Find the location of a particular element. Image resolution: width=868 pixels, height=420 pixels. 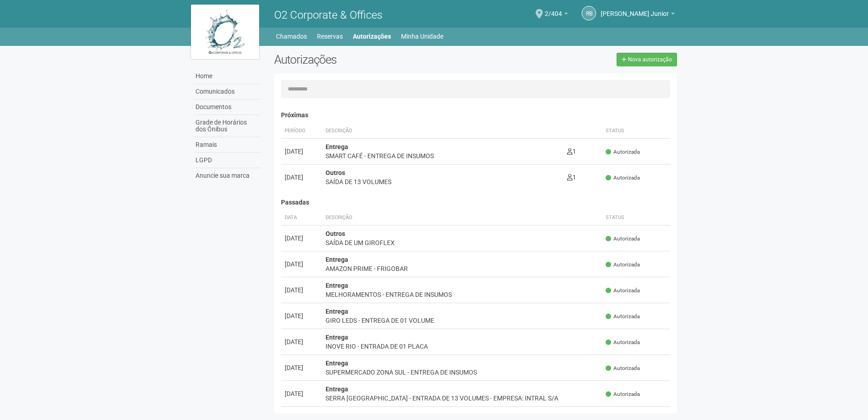

div: SAÍDA DE UM GIROFLEX is located at coordinates (462, 242).